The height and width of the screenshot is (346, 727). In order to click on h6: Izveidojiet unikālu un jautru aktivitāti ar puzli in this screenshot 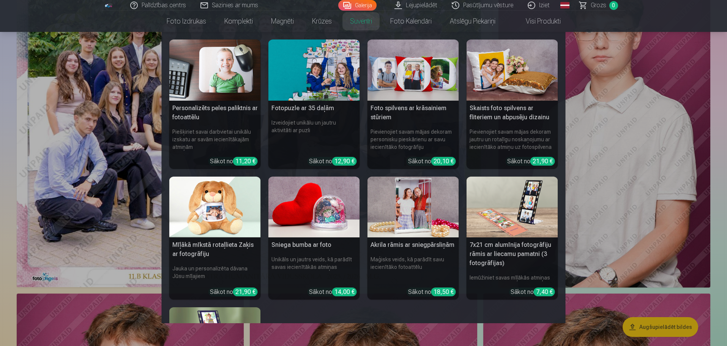, I will do `click(314, 135)`.